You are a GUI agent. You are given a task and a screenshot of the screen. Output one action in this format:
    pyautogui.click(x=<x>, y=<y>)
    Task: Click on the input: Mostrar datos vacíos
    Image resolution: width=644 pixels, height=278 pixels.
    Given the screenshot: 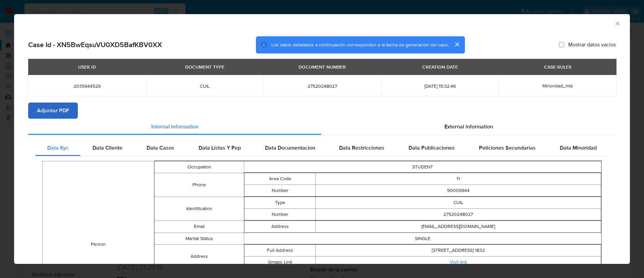 What is the action you would take?
    pyautogui.click(x=561, y=45)
    